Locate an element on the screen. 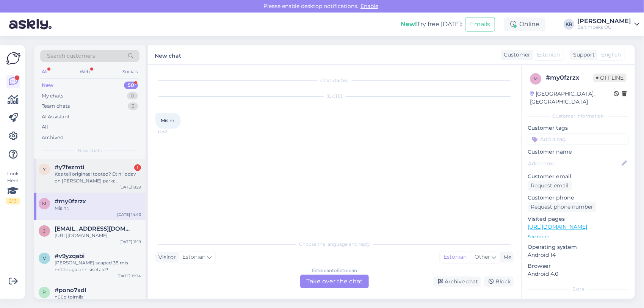 The width and height of the screenshot is (644, 308). div: Mis nr. is located at coordinates (98, 208).